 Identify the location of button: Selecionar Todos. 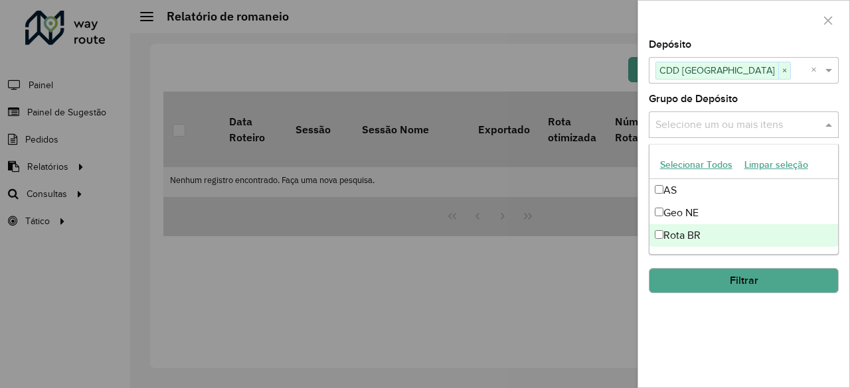
(696, 165).